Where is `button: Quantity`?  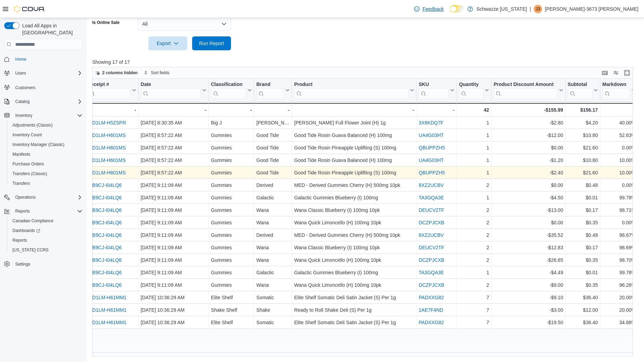
button: Quantity is located at coordinates (474, 90).